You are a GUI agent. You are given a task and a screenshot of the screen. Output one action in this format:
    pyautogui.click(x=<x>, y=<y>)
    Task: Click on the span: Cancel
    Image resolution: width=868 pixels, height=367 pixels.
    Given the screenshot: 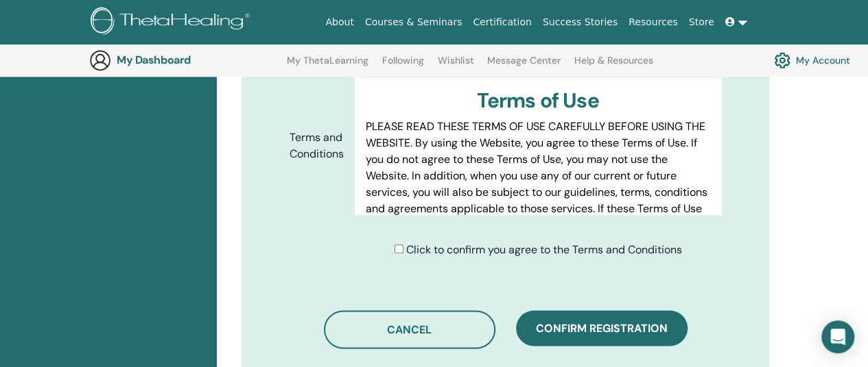 What is the action you would take?
    pyautogui.click(x=409, y=329)
    